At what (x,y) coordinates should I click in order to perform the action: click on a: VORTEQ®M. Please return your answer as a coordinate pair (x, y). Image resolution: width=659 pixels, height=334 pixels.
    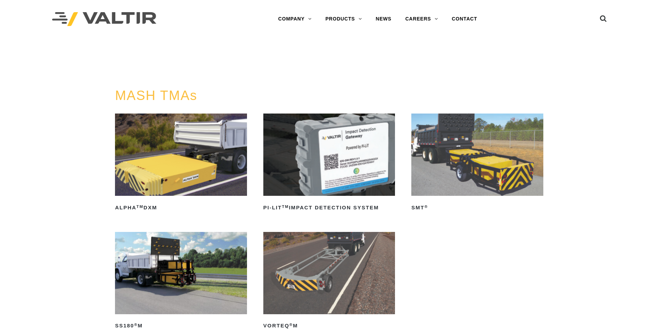
    Looking at the image, I should click on (329, 282).